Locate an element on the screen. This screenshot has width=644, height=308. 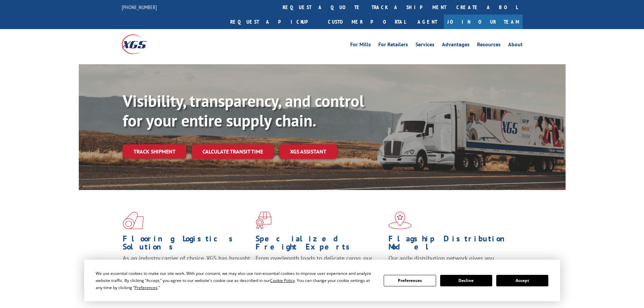
img: xgs-icon-total-supply-chain-intelligence-red is located at coordinates (133, 220).